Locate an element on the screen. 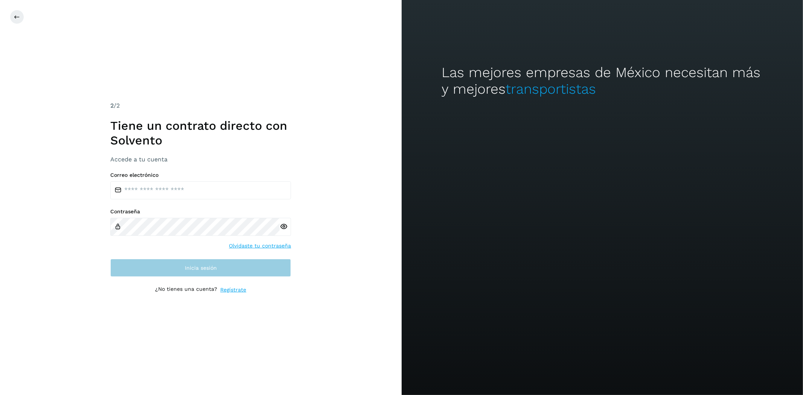  div: /2 is located at coordinates (201, 106).